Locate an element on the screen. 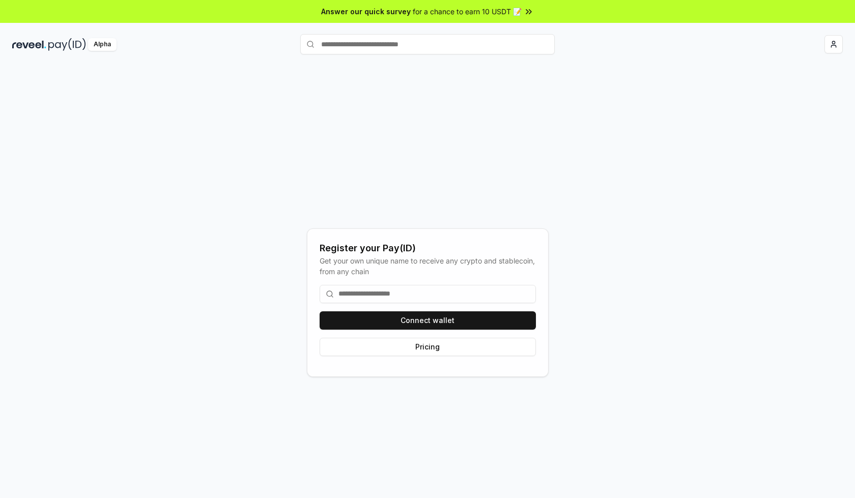  div: Register your Pay(ID) is located at coordinates (427, 248).